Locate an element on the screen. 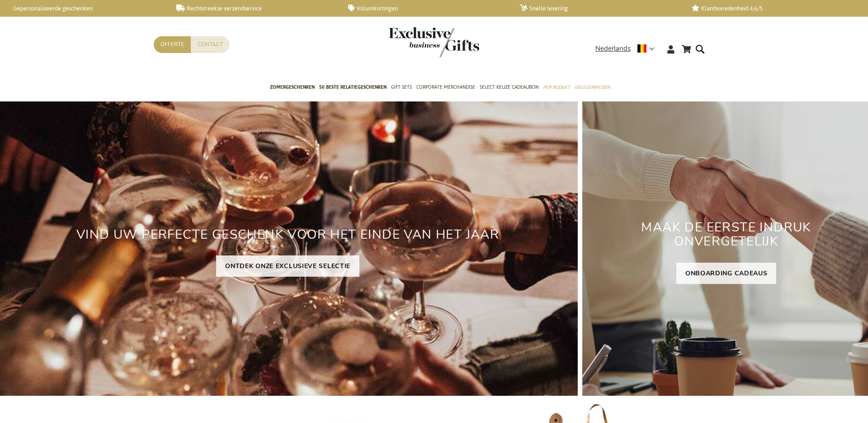 The width and height of the screenshot is (868, 423). a: Gepersonaliseerde geschenken is located at coordinates (83, 8).